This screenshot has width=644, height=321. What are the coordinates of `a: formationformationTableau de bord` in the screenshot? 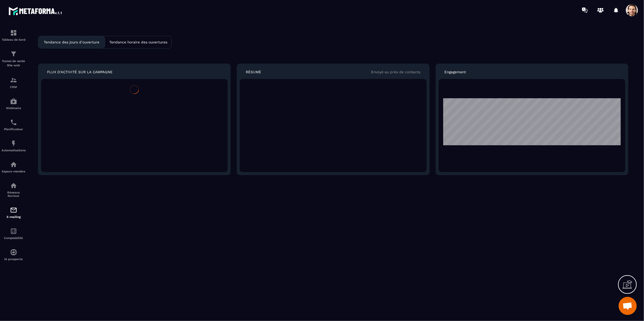 It's located at (14, 35).